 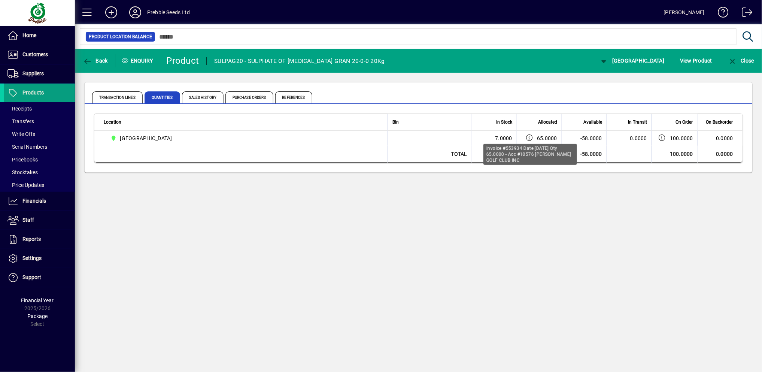 I want to click on div: Enquiry, so click(x=138, y=61).